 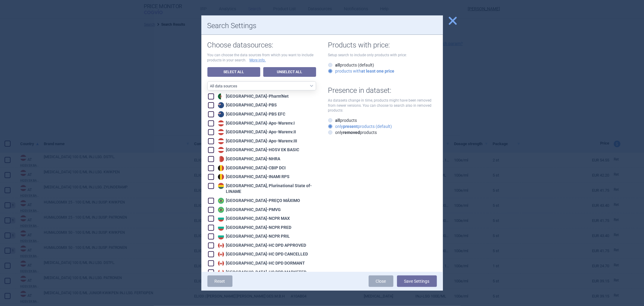 What do you see at coordinates (353, 132) in the screenshot?
I see `label: only products` at bounding box center [353, 132].